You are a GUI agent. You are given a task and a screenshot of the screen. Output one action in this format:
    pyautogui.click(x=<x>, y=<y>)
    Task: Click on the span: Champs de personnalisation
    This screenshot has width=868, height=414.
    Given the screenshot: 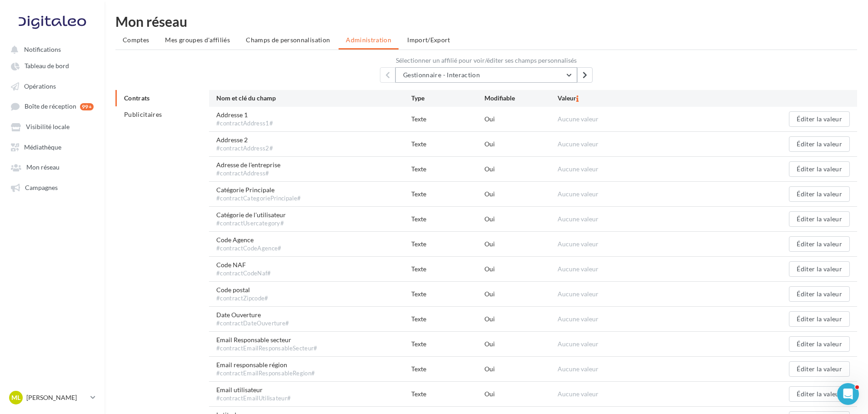 What is the action you would take?
    pyautogui.click(x=288, y=39)
    